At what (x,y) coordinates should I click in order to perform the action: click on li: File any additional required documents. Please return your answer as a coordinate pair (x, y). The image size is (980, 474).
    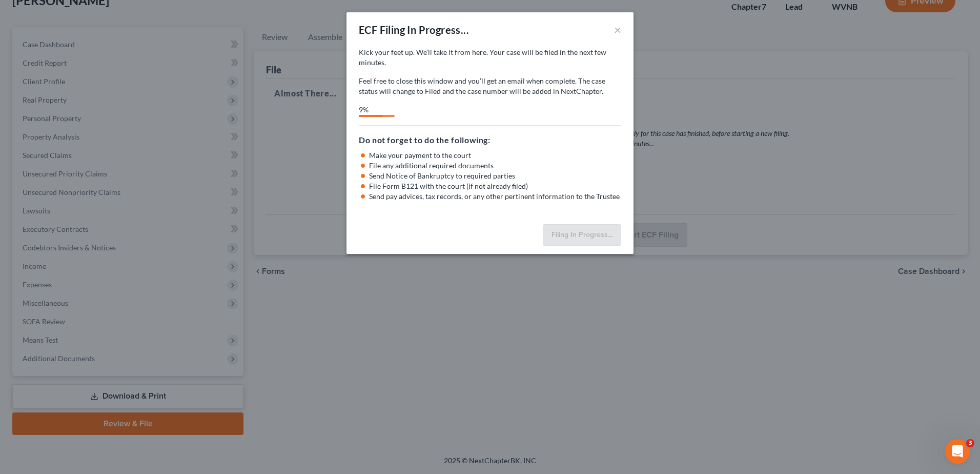
    Looking at the image, I should click on (495, 166).